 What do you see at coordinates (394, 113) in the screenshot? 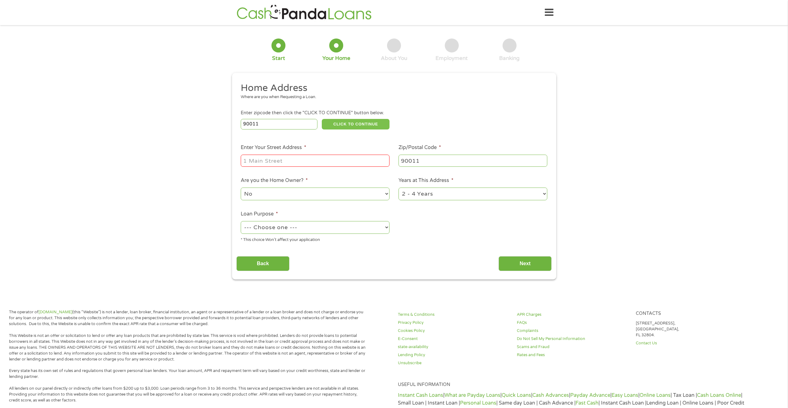
I see `div: Enter zipcode then click the "CLICK TO CONTINUE" button below.` at bounding box center [394, 113].